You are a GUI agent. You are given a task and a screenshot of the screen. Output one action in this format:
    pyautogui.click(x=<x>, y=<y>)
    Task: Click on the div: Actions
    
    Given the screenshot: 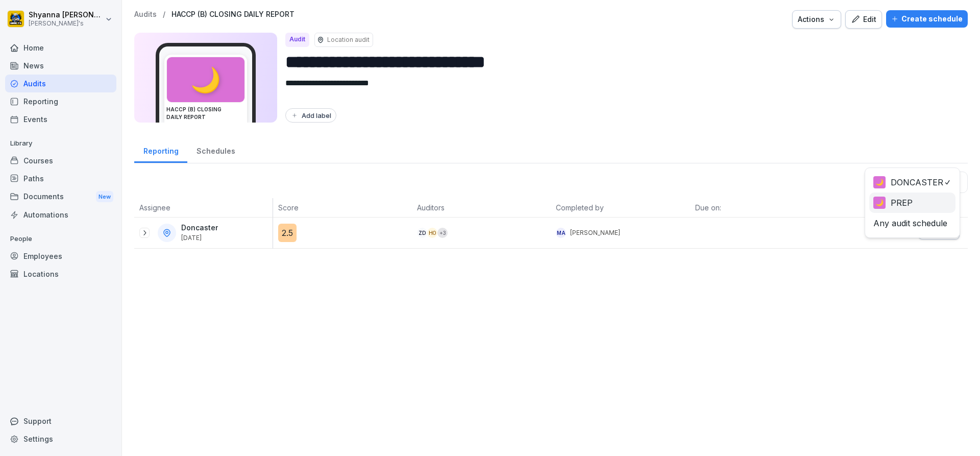 What is the action you would take?
    pyautogui.click(x=817, y=19)
    